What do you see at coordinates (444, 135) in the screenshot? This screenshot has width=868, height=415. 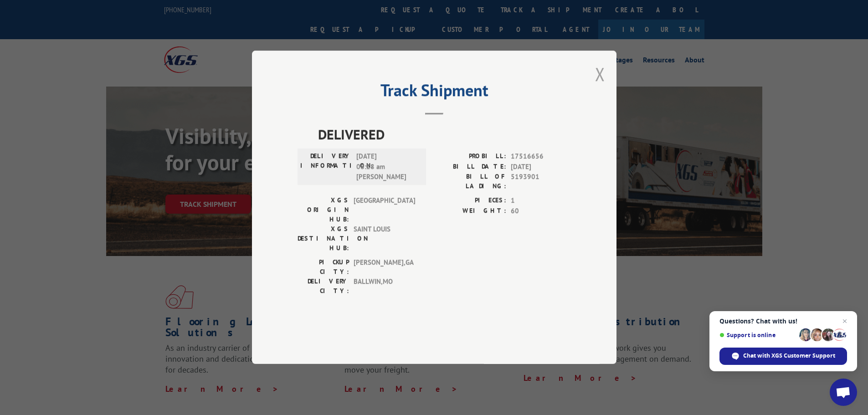 I see `span: DELIVERED` at bounding box center [444, 135].